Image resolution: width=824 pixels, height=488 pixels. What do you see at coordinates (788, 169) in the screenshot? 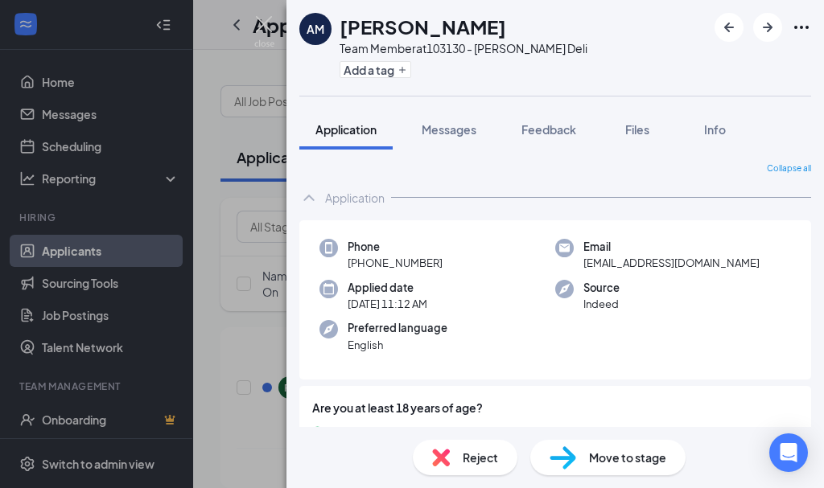
I see `span: Collapse all` at bounding box center [788, 169].